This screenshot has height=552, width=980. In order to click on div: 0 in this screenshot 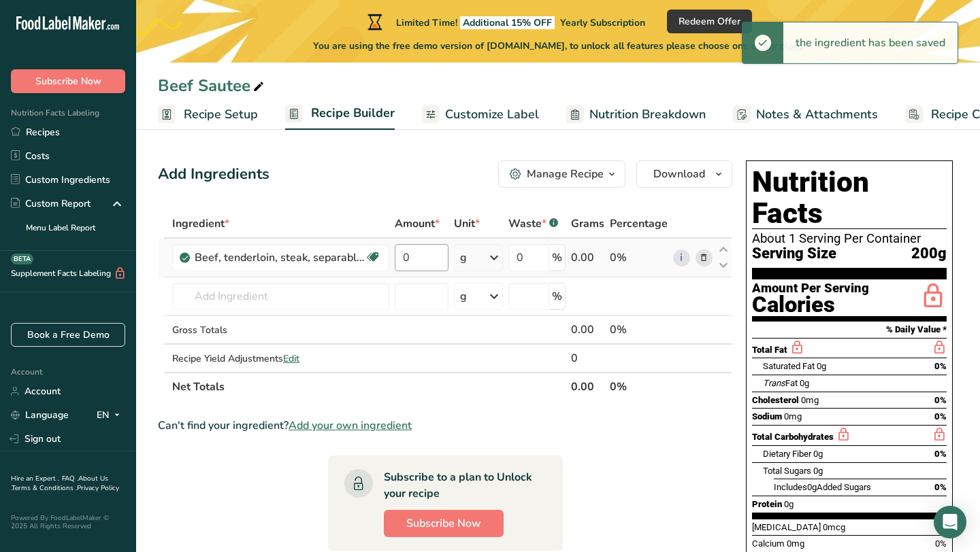, I will do `click(587, 358)`.